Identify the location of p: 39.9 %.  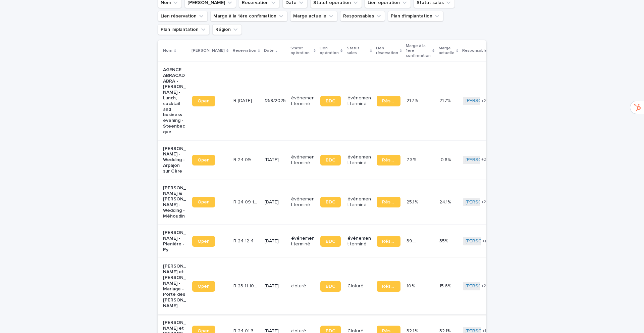
(414, 240).